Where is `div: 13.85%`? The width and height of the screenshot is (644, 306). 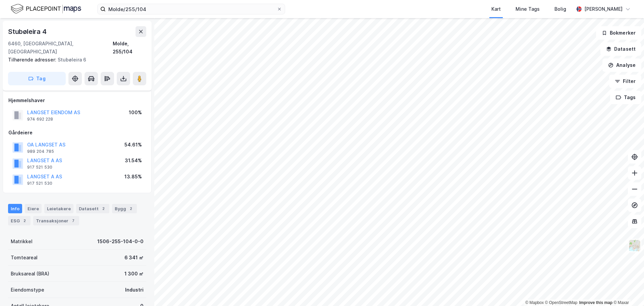 div: 13.85% is located at coordinates (134, 177).